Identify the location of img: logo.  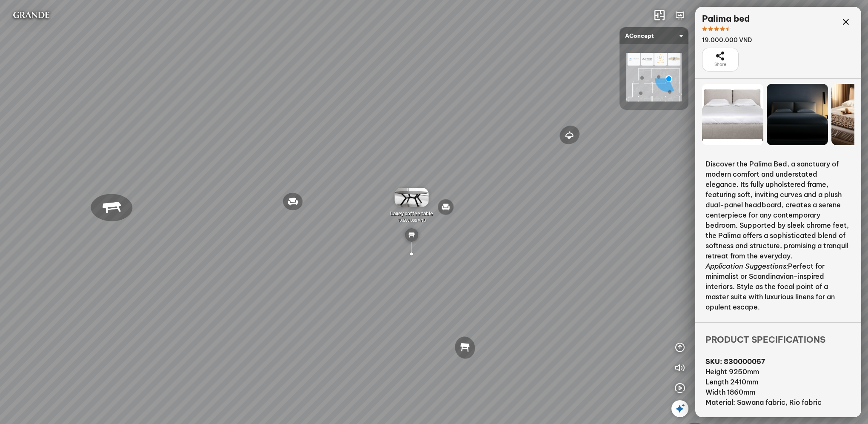
(31, 15).